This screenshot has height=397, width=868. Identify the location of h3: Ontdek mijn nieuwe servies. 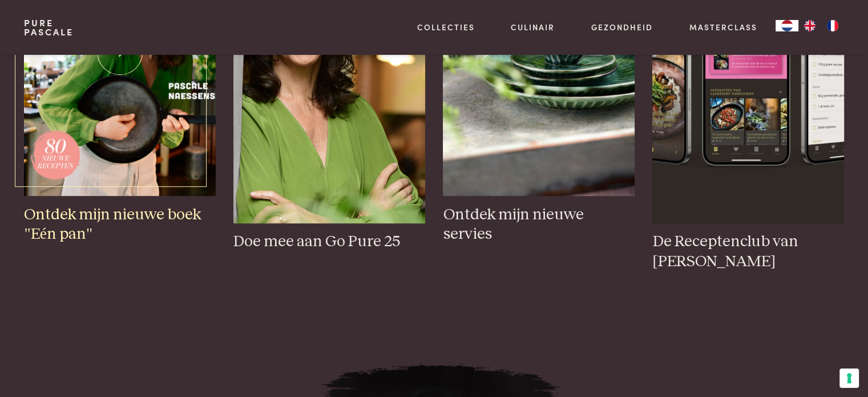
(538, 225).